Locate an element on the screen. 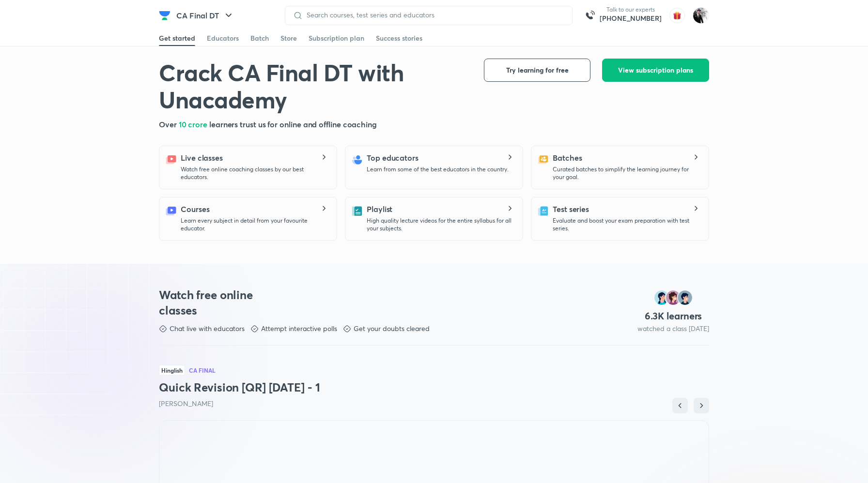 This screenshot has width=868, height=483. span: learners trust us for online and offline coaching is located at coordinates (293, 124).